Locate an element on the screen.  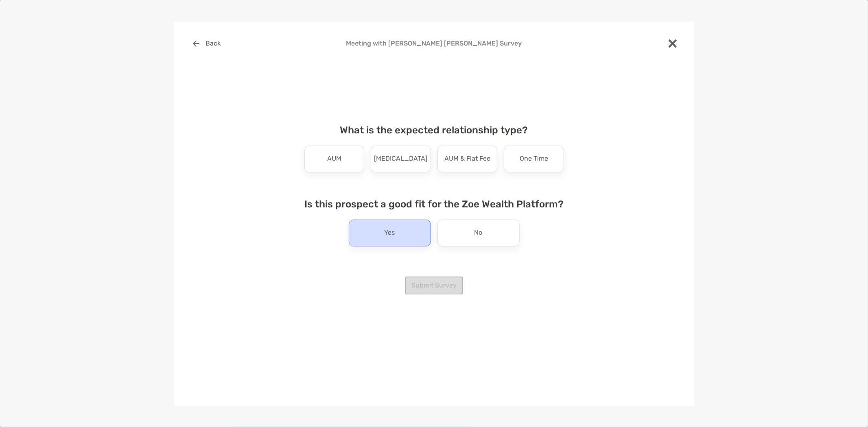
p: One Time is located at coordinates (534, 159).